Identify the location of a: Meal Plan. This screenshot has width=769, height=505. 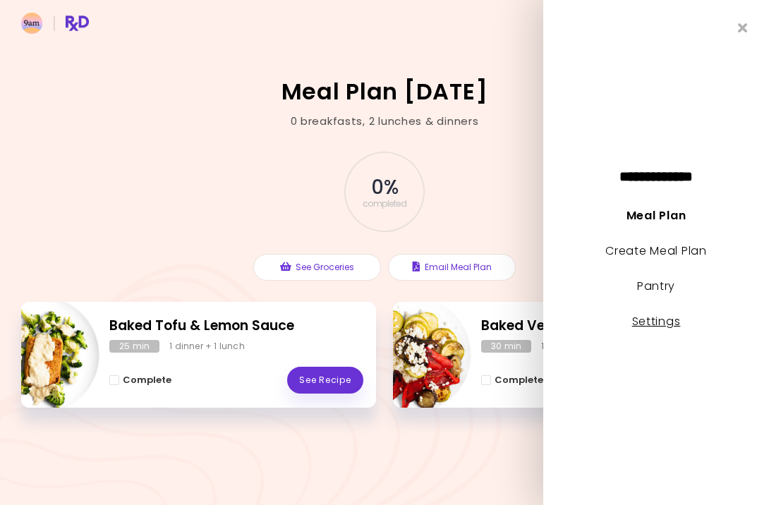
(656, 215).